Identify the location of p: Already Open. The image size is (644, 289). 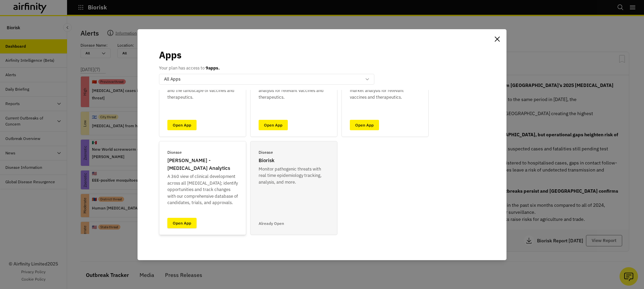
(271, 224).